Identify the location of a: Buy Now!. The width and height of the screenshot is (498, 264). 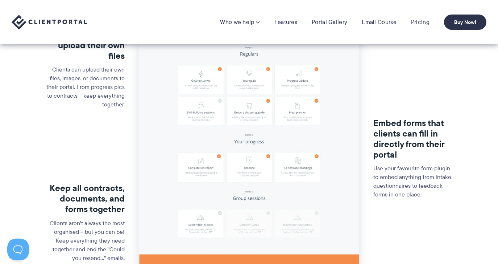
(465, 22).